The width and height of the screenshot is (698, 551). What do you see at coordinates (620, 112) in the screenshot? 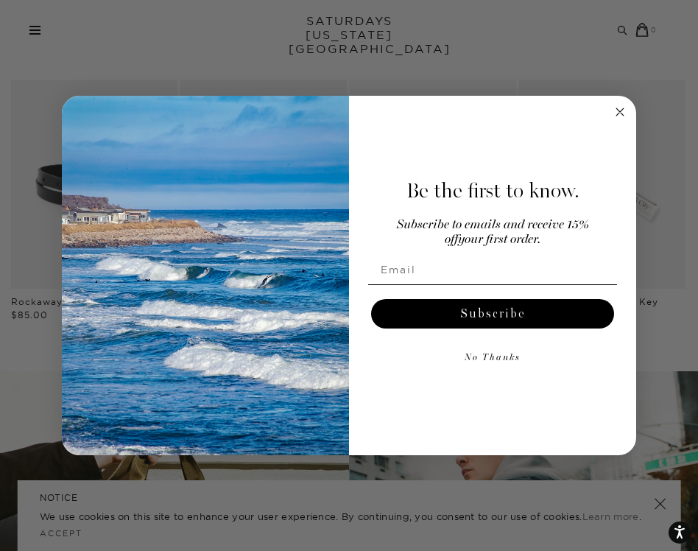
I see `button: Close dialog` at bounding box center [620, 112].